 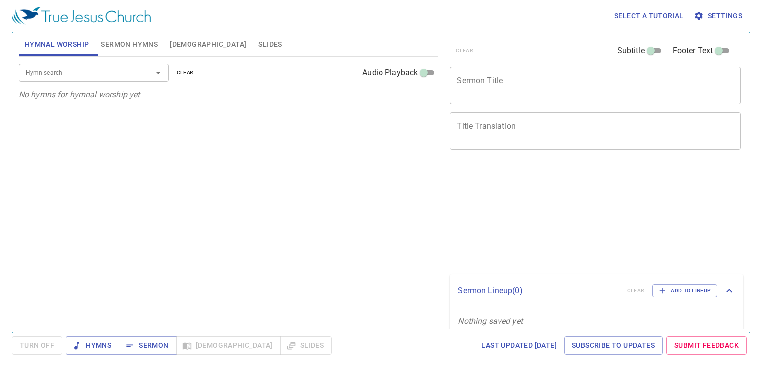 What do you see at coordinates (270, 44) in the screenshot?
I see `span: Slides` at bounding box center [270, 44].